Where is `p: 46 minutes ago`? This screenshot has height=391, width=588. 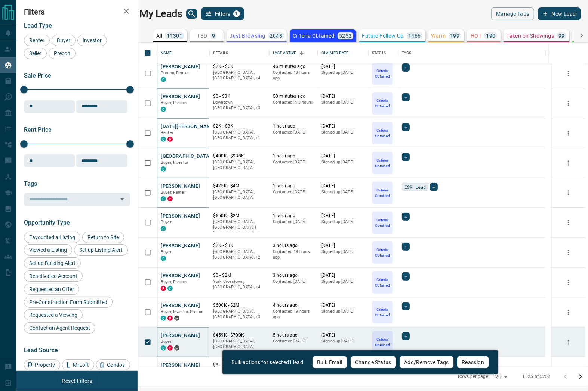
p: 46 minutes ago is located at coordinates (293, 66).